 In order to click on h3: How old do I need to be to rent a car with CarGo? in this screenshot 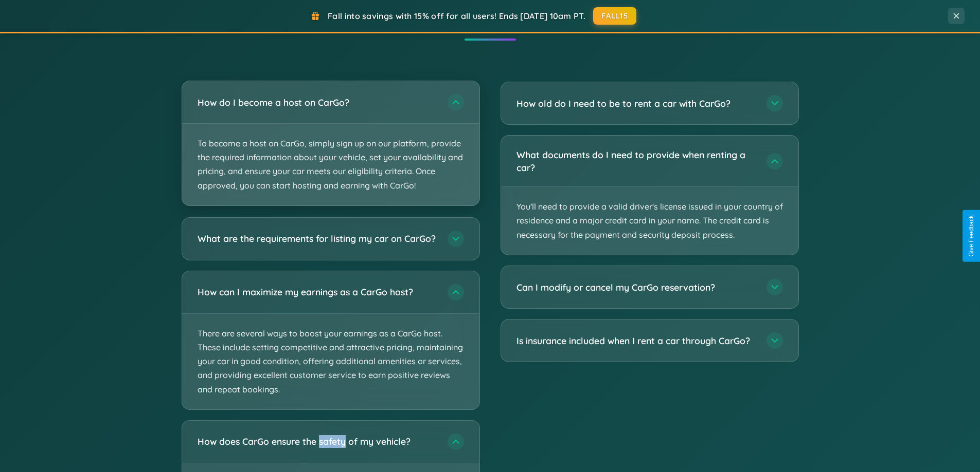, I will do `click(636, 103)`.